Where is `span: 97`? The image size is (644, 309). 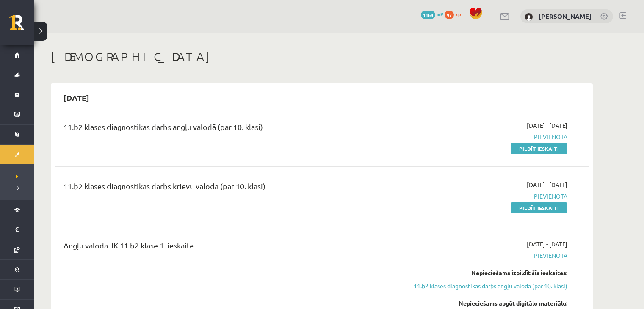 span: 97 is located at coordinates (449, 15).